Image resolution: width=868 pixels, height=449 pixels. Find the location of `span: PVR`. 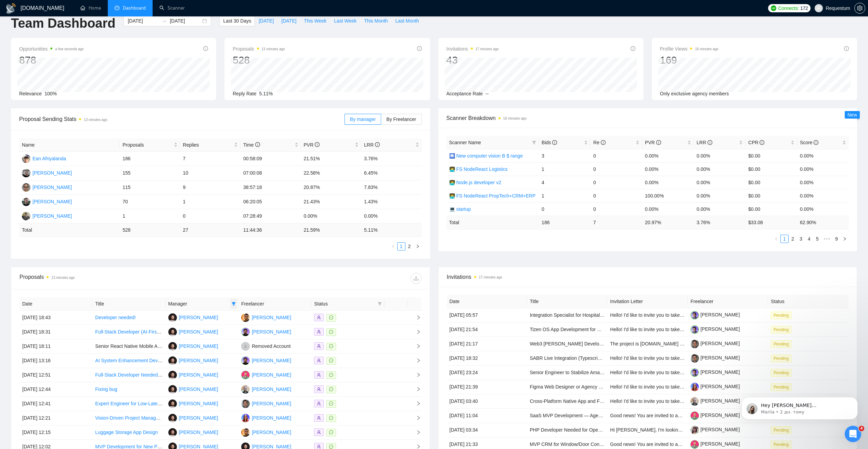

span: PVR is located at coordinates (312, 145).